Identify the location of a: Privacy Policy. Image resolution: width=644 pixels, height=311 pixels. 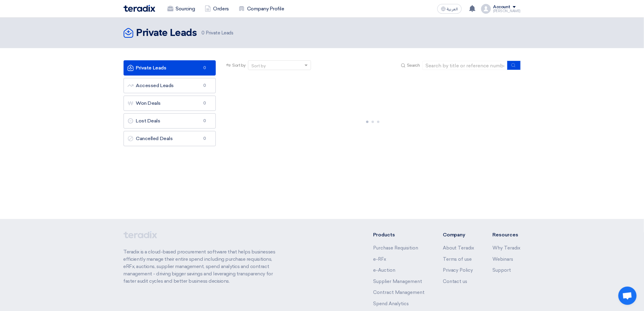
(458, 270).